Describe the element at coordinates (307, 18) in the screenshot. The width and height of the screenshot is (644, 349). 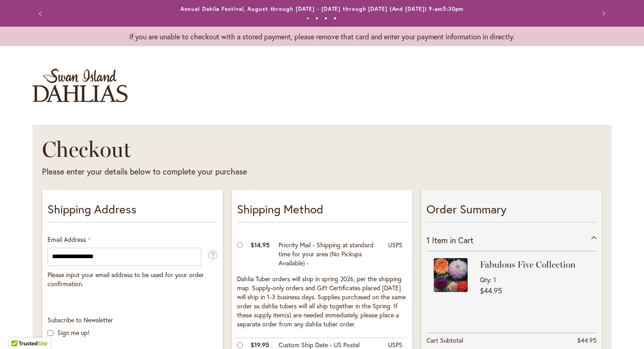
I see `button: 1 of 4` at that location.